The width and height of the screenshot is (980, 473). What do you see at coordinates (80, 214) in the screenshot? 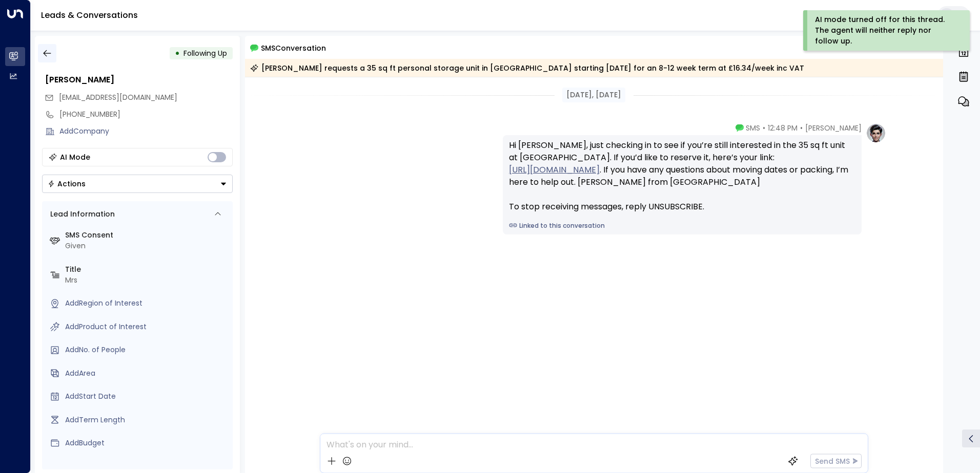
I see `div: Lead Information` at bounding box center [80, 214].